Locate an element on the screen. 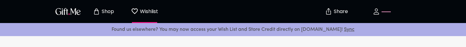 This screenshot has width=466, height=47. p: Shop is located at coordinates (107, 11).